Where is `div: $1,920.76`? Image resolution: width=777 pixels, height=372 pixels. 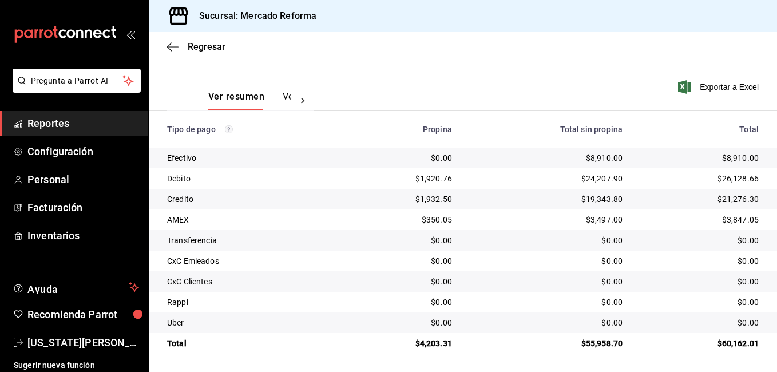 div: $1,920.76 is located at coordinates (403, 178).